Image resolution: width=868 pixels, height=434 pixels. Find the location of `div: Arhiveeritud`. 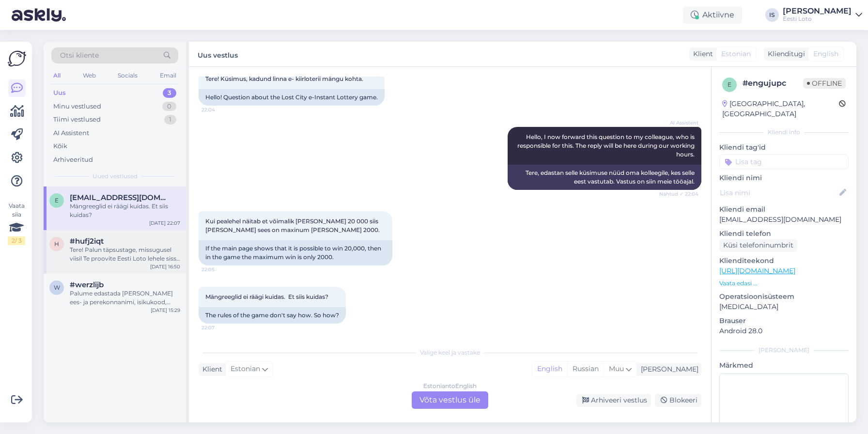

div: Arhiveeritud is located at coordinates (73, 160).